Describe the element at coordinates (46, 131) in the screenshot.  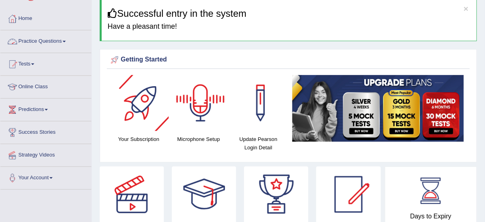
I see `a: Success Stories` at that location.